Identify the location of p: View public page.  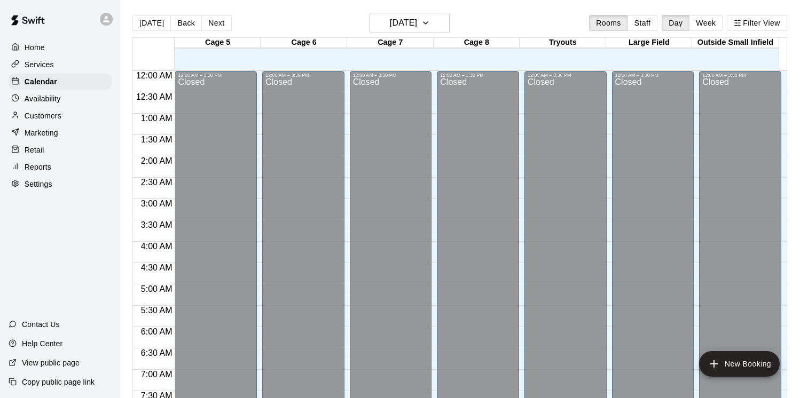
(51, 363).